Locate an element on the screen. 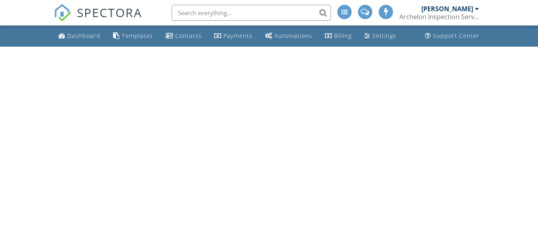 Image resolution: width=538 pixels, height=242 pixels. a: Settings is located at coordinates (381, 36).